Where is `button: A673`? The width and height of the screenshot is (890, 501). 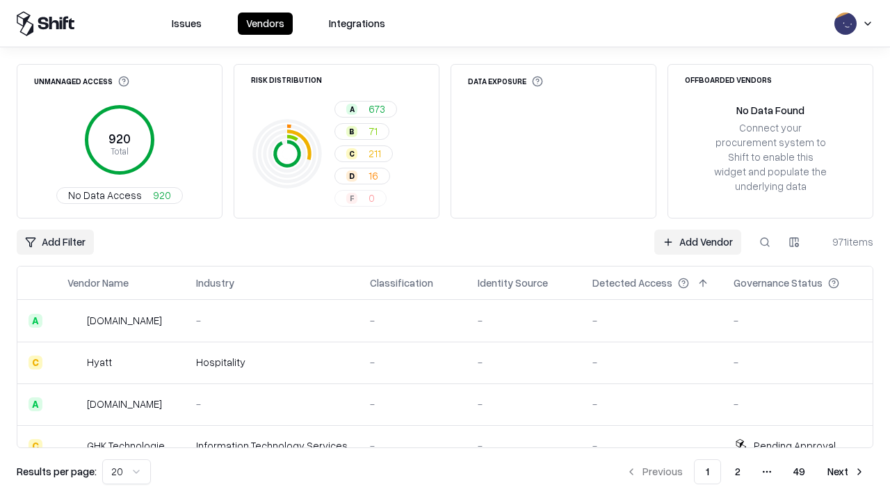 button: A673 is located at coordinates (366, 109).